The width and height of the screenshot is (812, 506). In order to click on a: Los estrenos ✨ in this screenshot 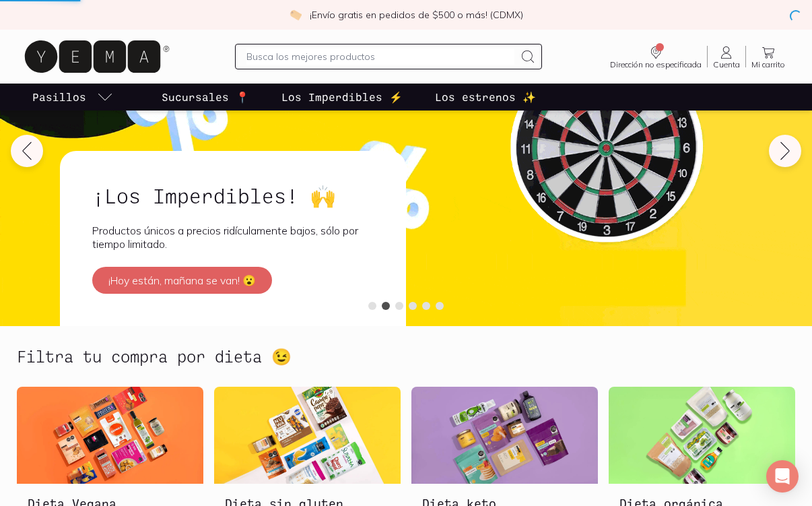, I will do `click(486, 97)`.